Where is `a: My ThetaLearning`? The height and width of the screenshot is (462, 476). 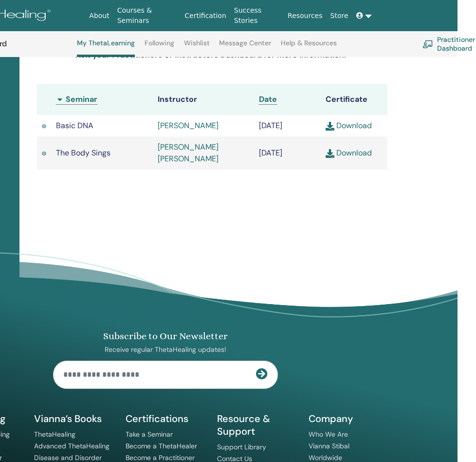 a: My ThetaLearning is located at coordinates (106, 48).